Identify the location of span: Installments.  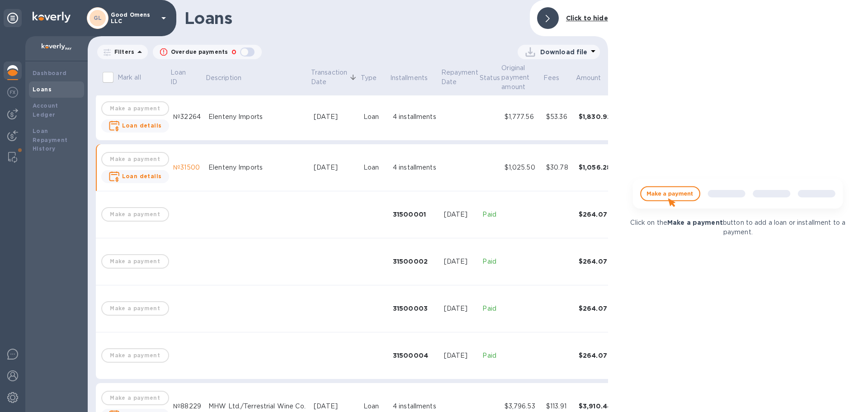
(415, 78).